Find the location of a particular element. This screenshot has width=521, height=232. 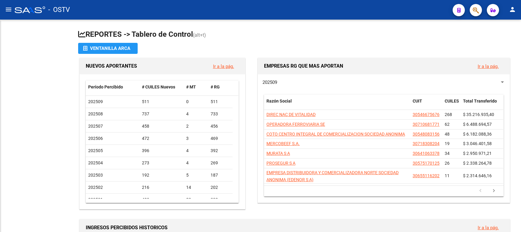

span: COTO CENTRO INTEGRAL DE COMERCIALIZACION SOCIEDAD ANONIMA is located at coordinates (336, 134).